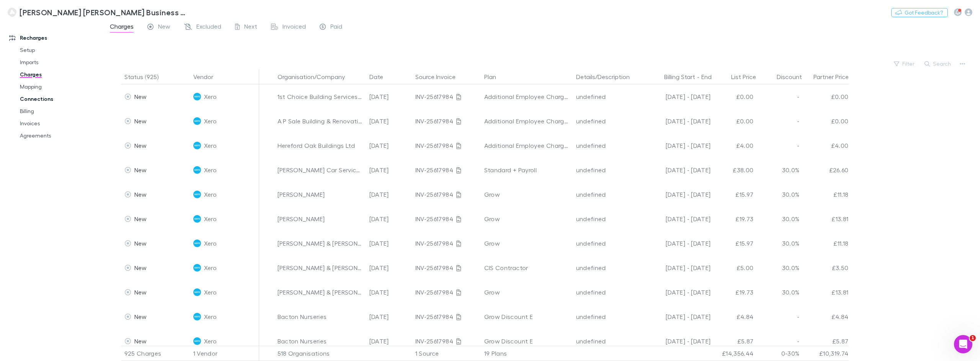  Describe the element at coordinates (316, 77) in the screenshot. I see `button: Organisation/Company` at that location.